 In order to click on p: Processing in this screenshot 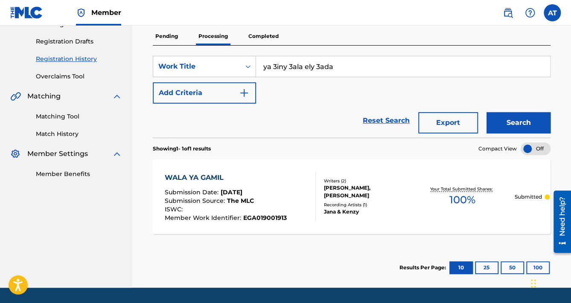, I will do `click(213, 36)`.